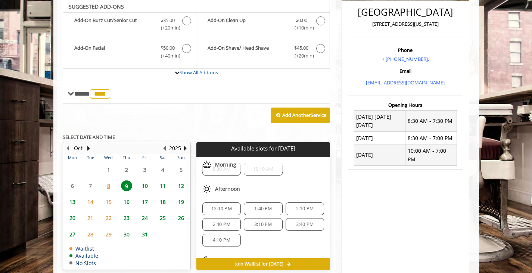 The height and width of the screenshot is (273, 532). Describe the element at coordinates (109, 186) in the screenshot. I see `span: 8` at that location.